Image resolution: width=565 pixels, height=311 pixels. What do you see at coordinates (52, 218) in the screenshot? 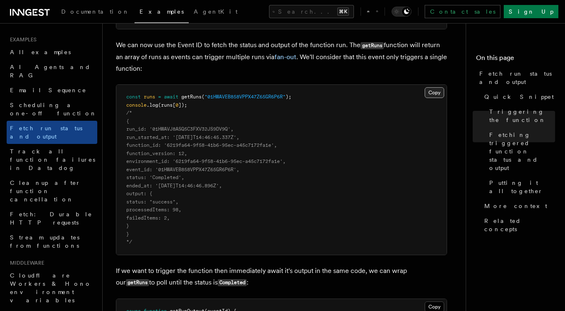
I see `a: Fetch: Durable HTTP requests` at bounding box center [52, 218].